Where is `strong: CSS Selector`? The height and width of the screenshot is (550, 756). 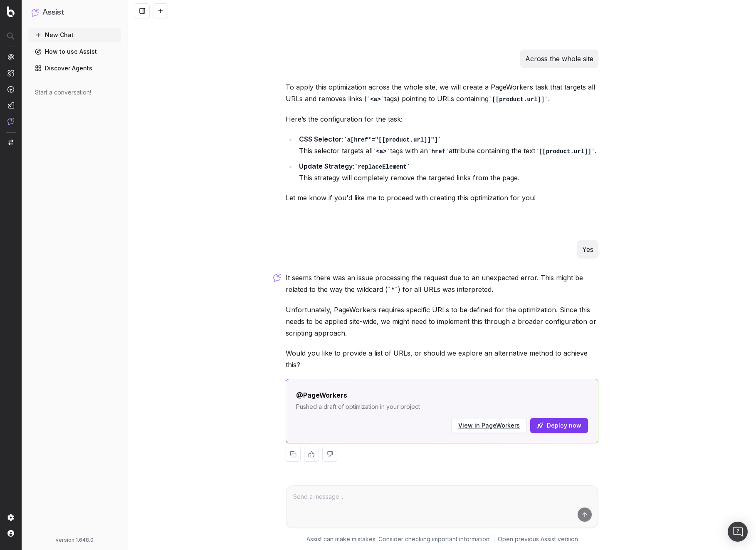 strong: CSS Selector is located at coordinates (321, 139).